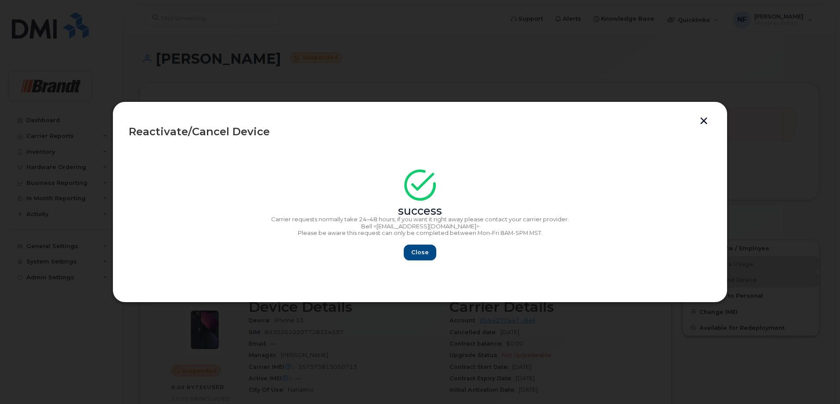 This screenshot has width=840, height=404. I want to click on div: success, so click(420, 211).